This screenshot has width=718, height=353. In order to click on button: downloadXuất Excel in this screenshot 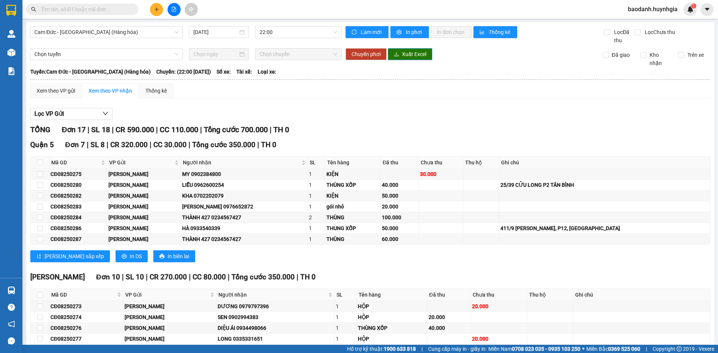, I will do `click(410, 54)`.